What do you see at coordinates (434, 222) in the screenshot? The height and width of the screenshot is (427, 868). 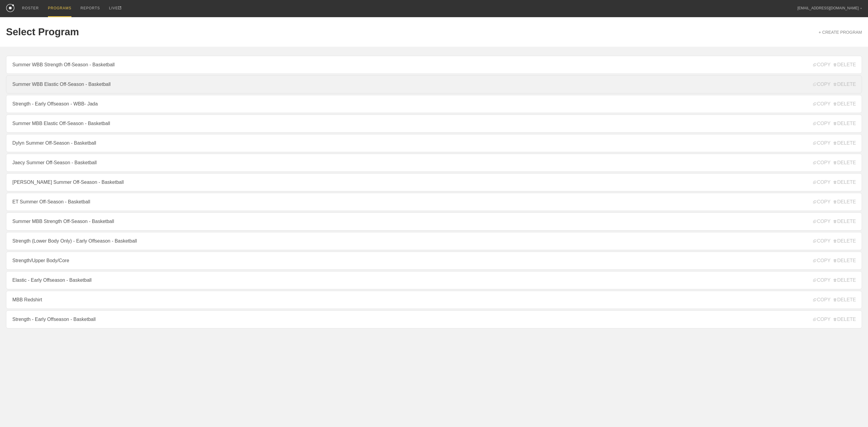 I see `a: Summer MBB Strength Off-Season - Basketball` at bounding box center [434, 222].